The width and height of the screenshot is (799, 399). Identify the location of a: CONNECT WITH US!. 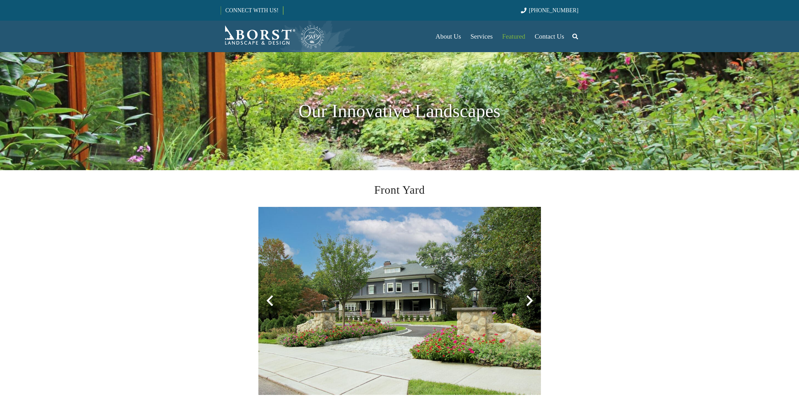
(252, 10).